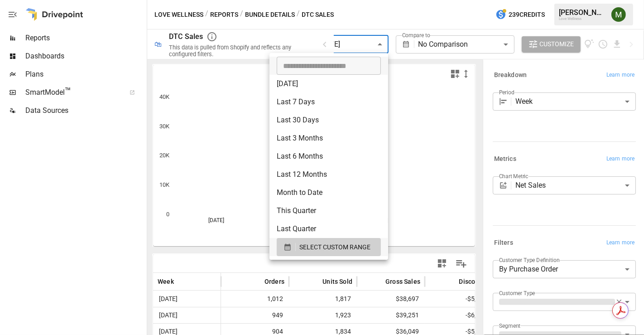 The height and width of the screenshot is (335, 644). Describe the element at coordinates (329, 228) in the screenshot. I see `li: Last Quarter` at that location.